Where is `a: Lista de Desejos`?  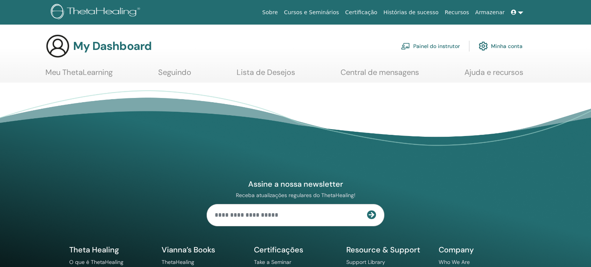 a: Lista de Desejos is located at coordinates (266, 75).